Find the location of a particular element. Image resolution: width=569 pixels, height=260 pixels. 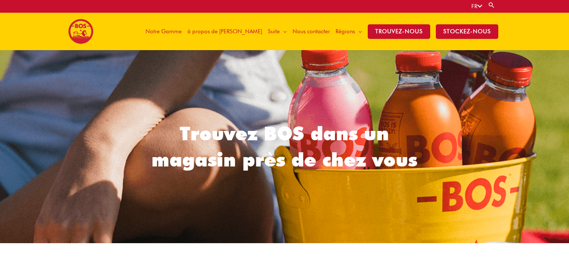

a: stockez-nous is located at coordinates (467, 31).